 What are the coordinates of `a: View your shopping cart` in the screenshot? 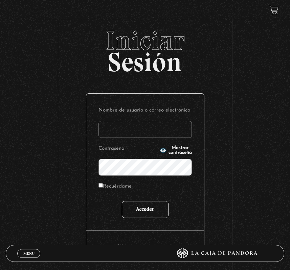 It's located at (273, 10).